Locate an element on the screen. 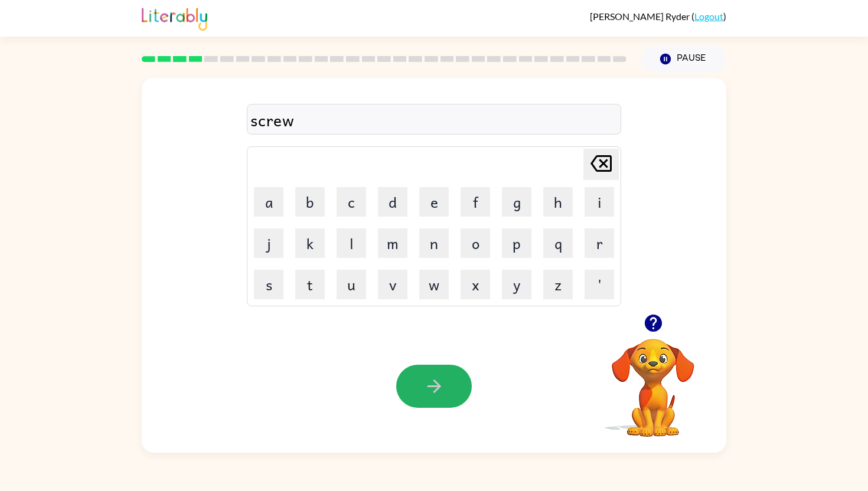  button: w is located at coordinates (434, 284).